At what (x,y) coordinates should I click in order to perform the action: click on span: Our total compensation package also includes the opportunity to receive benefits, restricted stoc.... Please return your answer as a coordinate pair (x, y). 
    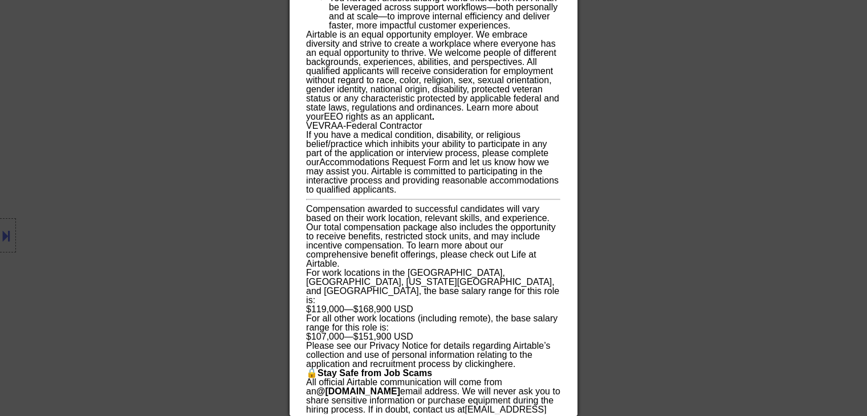
    Looking at the image, I should click on (431, 236).